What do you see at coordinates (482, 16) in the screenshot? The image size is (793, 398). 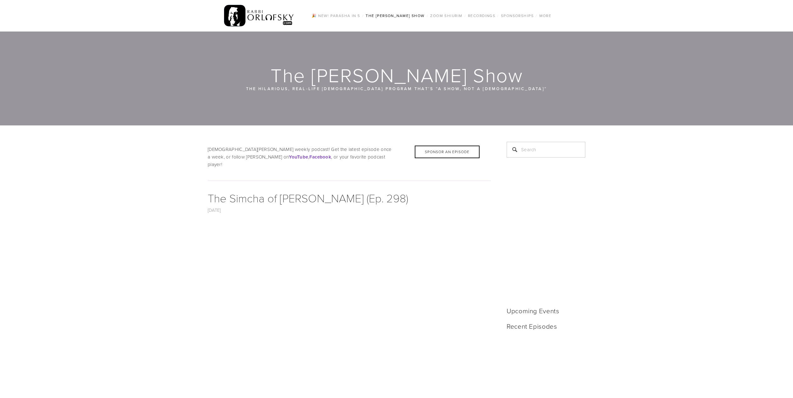 I see `a: Recordings` at bounding box center [482, 16].